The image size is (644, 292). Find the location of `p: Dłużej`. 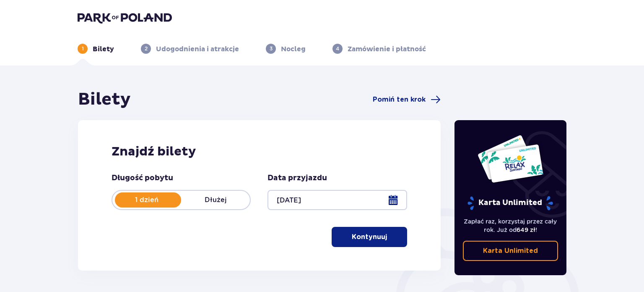

p: Dłużej is located at coordinates (215, 200).